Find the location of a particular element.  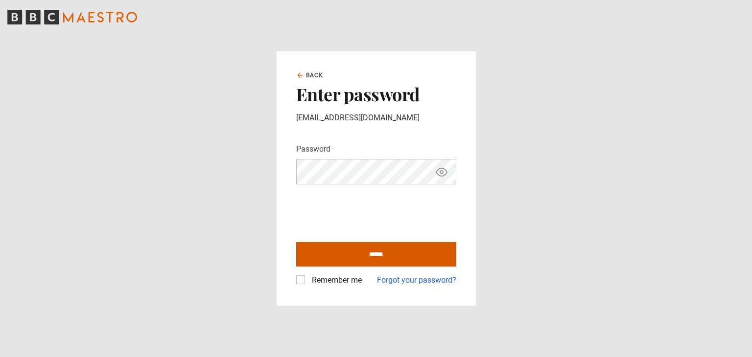

a: BBC Maestro is located at coordinates (72, 17).